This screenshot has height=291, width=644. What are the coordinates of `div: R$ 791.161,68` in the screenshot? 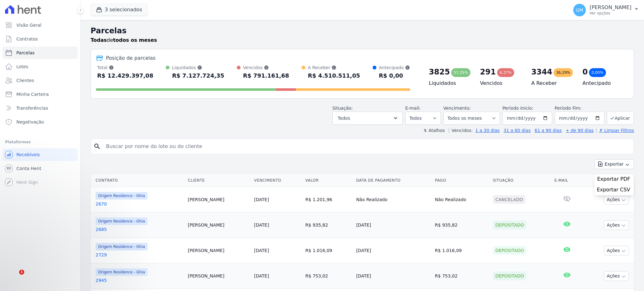 It's located at (266, 76).